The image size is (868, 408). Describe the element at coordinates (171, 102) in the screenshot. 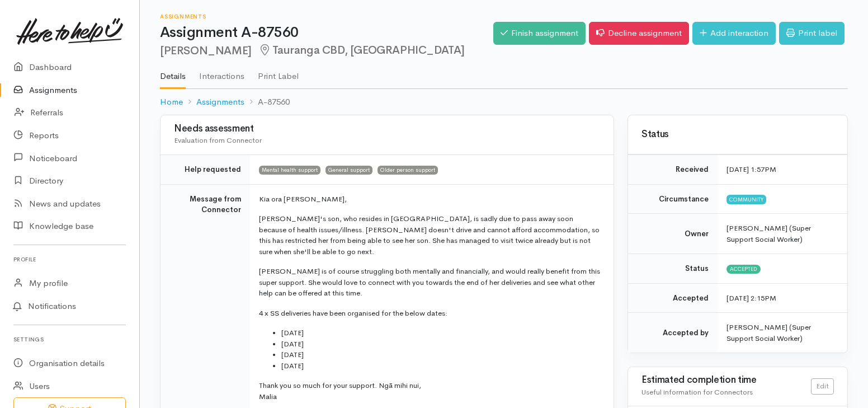

I see `a: Home` at that location.